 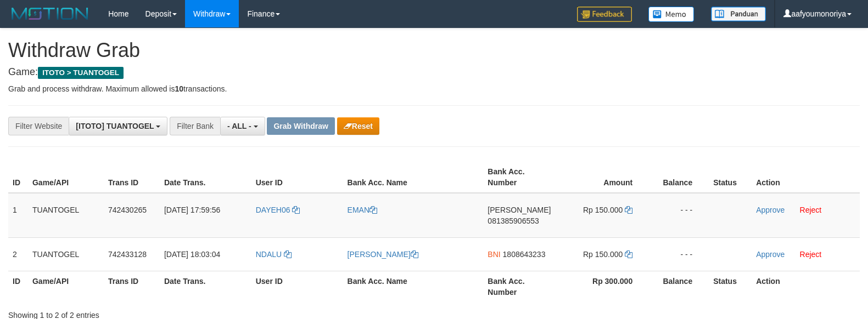 What do you see at coordinates (433, 50) in the screenshot?
I see `h1: Withdraw Grab` at bounding box center [433, 50].